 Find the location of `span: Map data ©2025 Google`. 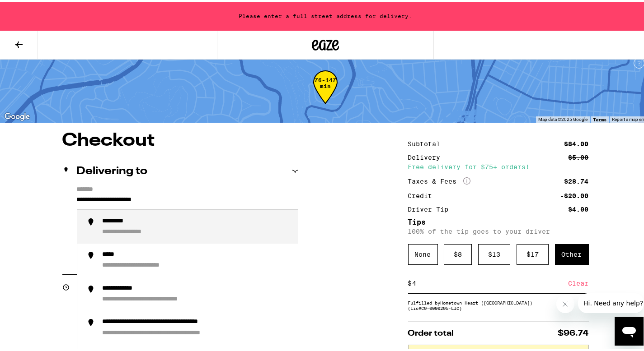

span: Map data ©2025 Google is located at coordinates (563, 118).